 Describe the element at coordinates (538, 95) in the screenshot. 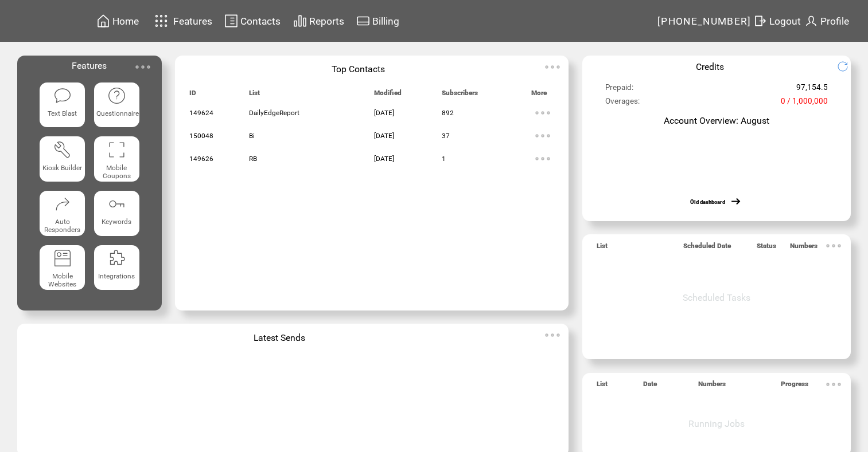

I see `span: More` at that location.